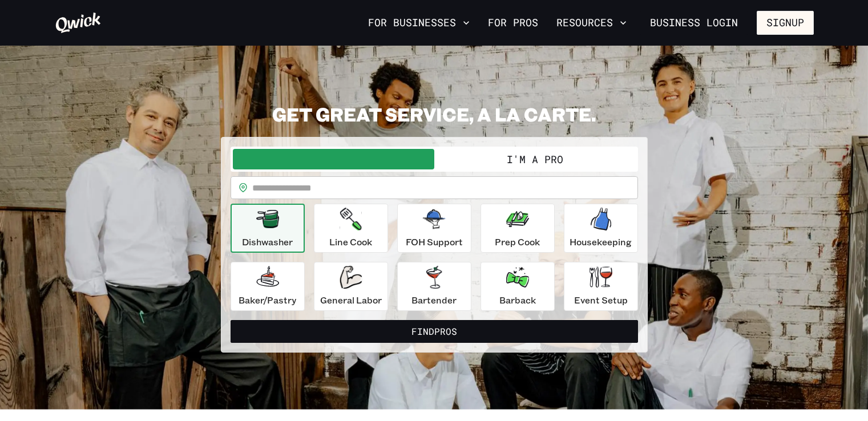  What do you see at coordinates (268, 228) in the screenshot?
I see `button: Dishwasher` at bounding box center [268, 228].